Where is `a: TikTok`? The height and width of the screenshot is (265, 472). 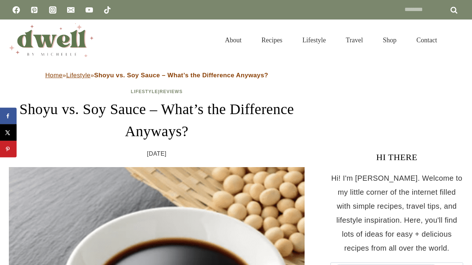 a: TikTok is located at coordinates (107, 10).